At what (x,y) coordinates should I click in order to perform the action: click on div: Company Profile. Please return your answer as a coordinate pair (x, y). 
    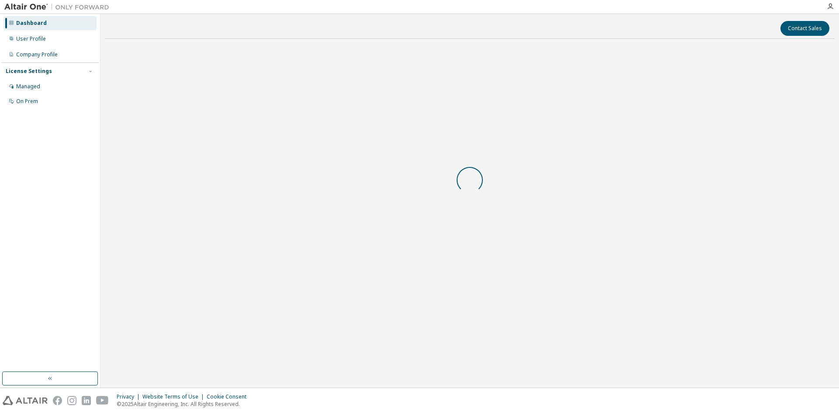
    Looking at the image, I should click on (37, 55).